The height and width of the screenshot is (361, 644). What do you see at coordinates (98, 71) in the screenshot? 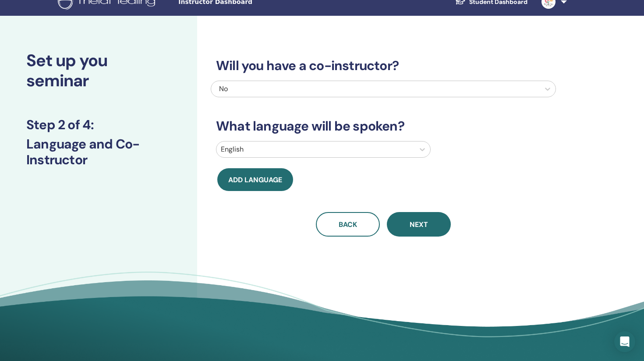
I see `h2: Set up you seminar` at bounding box center [98, 71].